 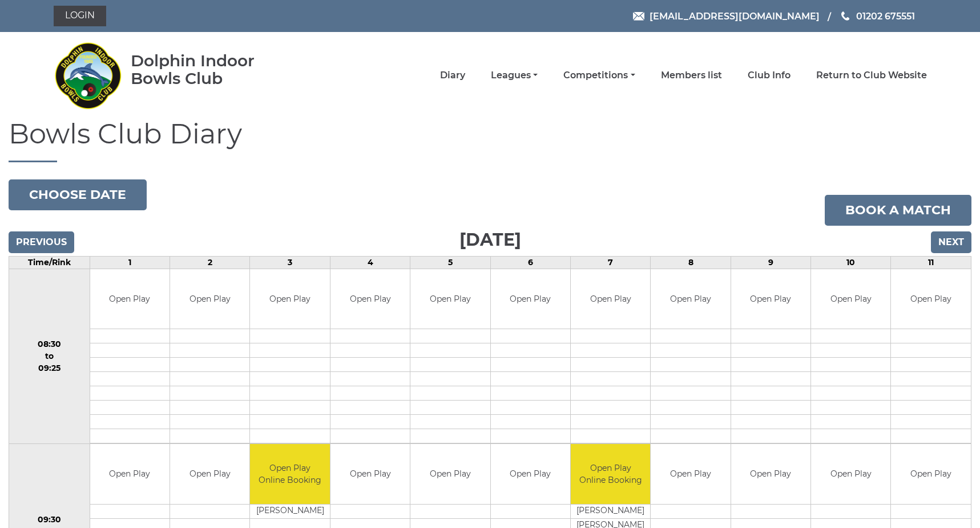 What do you see at coordinates (41, 242) in the screenshot?
I see `input: Previous` at bounding box center [41, 242].